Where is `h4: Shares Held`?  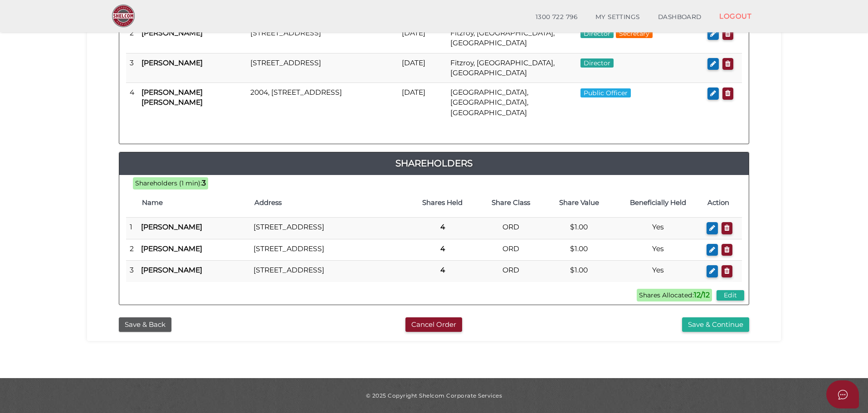 h4: Shares Held is located at coordinates (442, 203).